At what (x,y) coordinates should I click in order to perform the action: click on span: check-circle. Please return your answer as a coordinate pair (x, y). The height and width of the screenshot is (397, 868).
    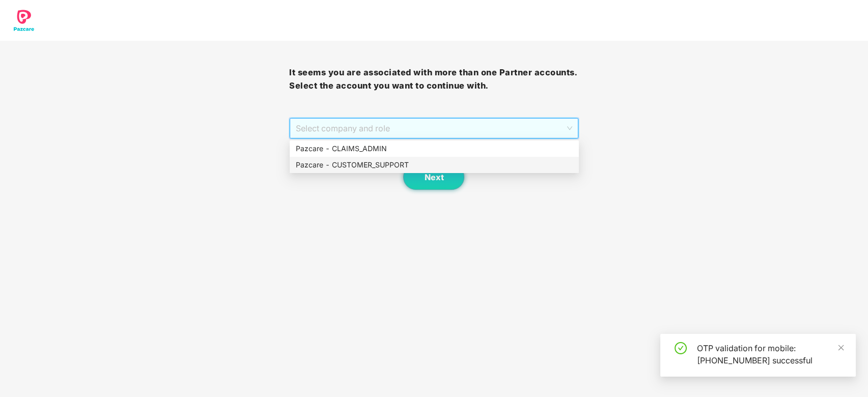
    Looking at the image, I should click on (681, 349).